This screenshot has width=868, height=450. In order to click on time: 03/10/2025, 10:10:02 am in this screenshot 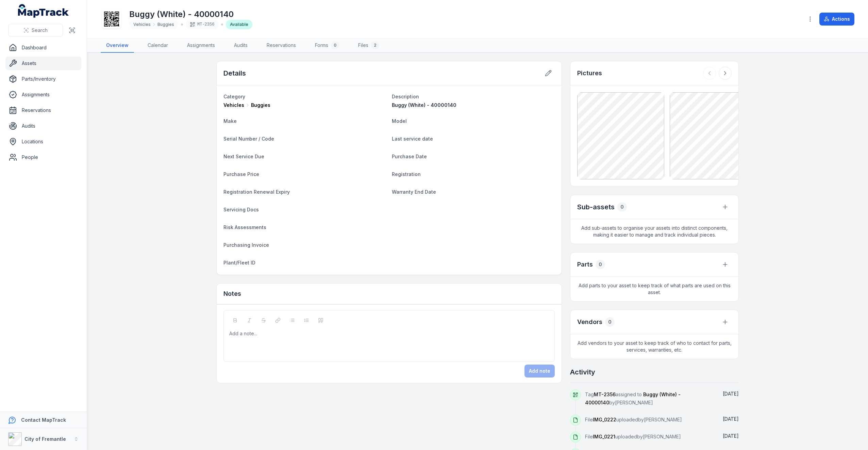, I will do `click(731, 393)`.